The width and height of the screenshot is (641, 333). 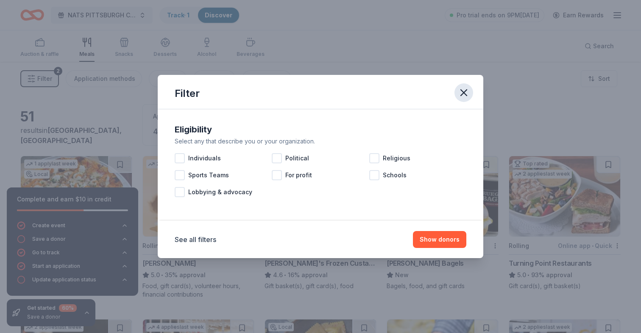 What do you see at coordinates (396, 158) in the screenshot?
I see `span: Religious` at bounding box center [396, 158].